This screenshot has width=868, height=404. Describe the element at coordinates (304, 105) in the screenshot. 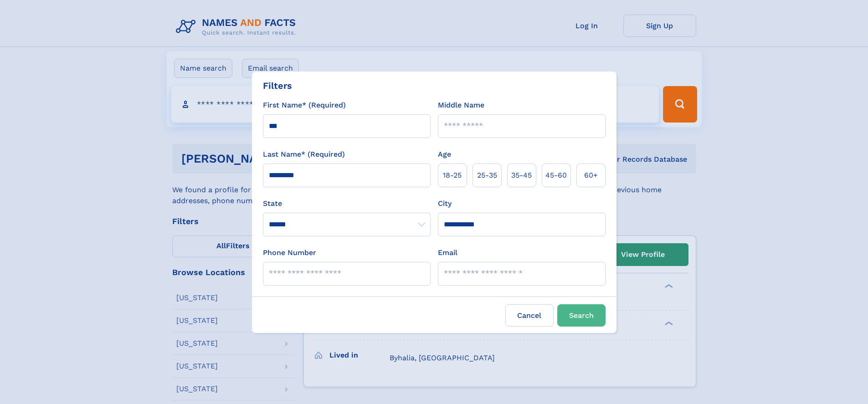

I see `label: First Name* (Required)` at that location.